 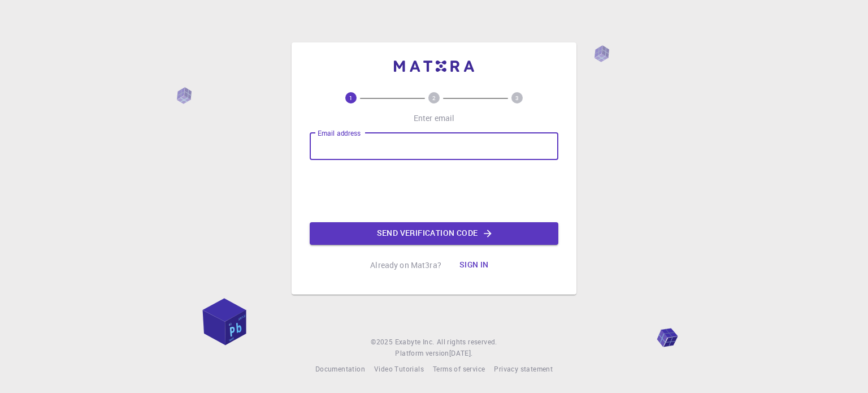 I want to click on button: Send verification code, so click(x=434, y=233).